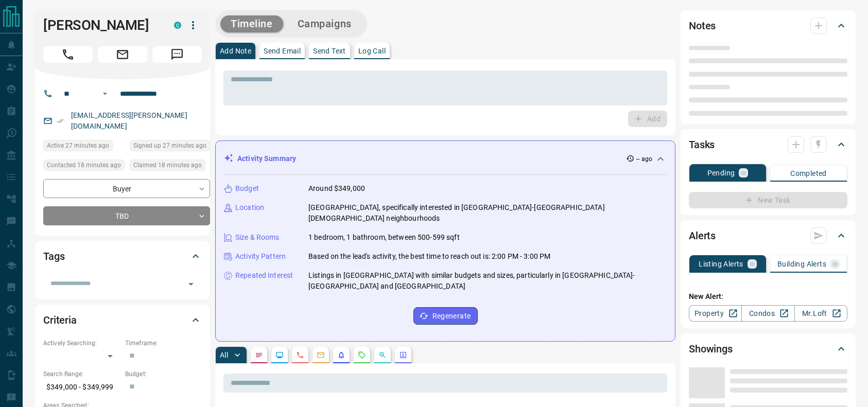 Image resolution: width=868 pixels, height=407 pixels. I want to click on svg: Lead Browsing Activity, so click(279, 355).